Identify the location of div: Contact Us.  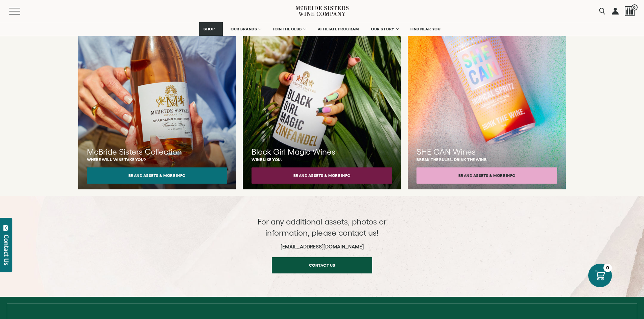
(6, 250).